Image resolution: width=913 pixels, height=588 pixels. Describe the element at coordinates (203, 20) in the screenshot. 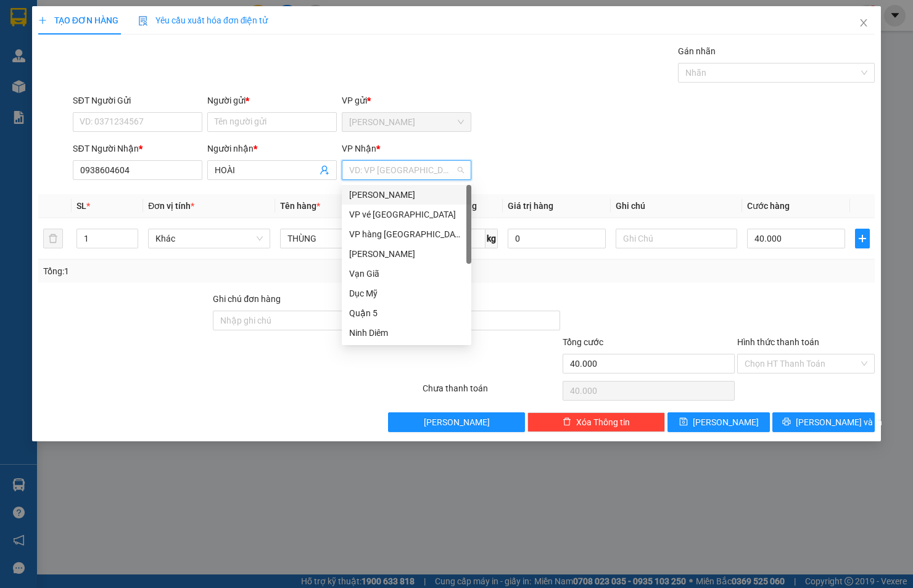

I see `span: Yêu cầu xuất hóa đơn điện tử` at that location.